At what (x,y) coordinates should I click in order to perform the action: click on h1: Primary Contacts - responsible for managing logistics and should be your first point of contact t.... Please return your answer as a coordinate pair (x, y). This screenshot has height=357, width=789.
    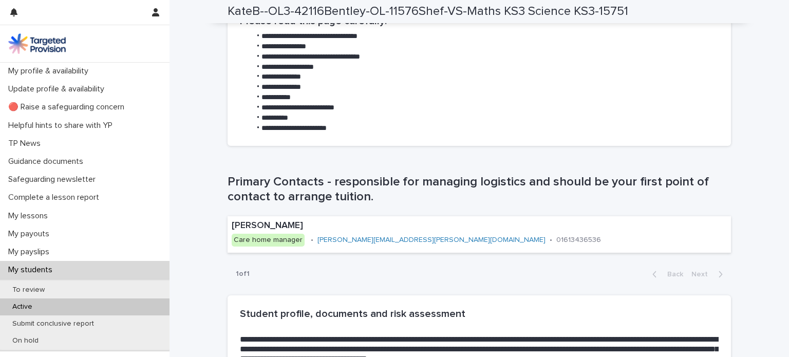
    Looking at the image, I should click on (479, 190).